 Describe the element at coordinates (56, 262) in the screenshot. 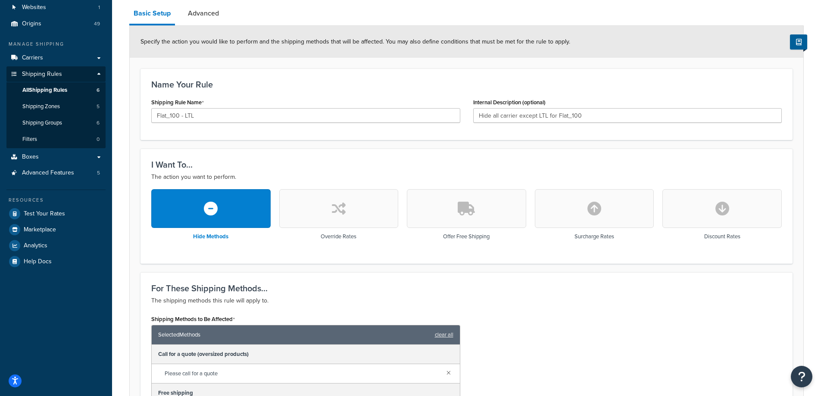

I see `a: Help Docs` at that location.